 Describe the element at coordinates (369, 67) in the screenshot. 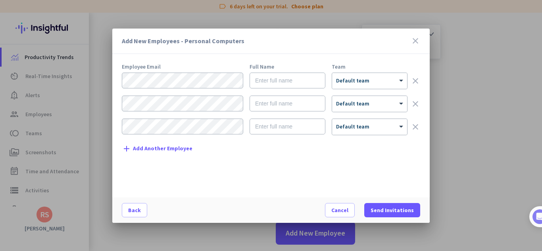

I see `div: Team` at that location.